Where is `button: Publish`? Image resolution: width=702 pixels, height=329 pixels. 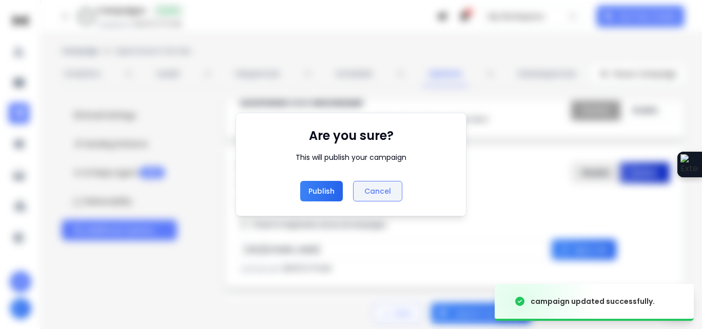 button: Publish is located at coordinates (321, 191).